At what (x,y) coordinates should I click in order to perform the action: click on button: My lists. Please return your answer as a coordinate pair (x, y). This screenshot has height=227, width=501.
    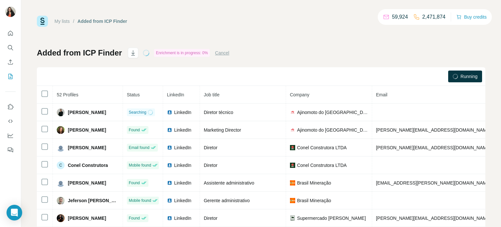
    Looking at the image, I should click on (10, 76).